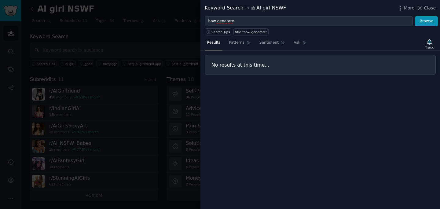 Image resolution: width=440 pixels, height=209 pixels. Describe the element at coordinates (221, 32) in the screenshot. I see `span: Search Tips` at that location.